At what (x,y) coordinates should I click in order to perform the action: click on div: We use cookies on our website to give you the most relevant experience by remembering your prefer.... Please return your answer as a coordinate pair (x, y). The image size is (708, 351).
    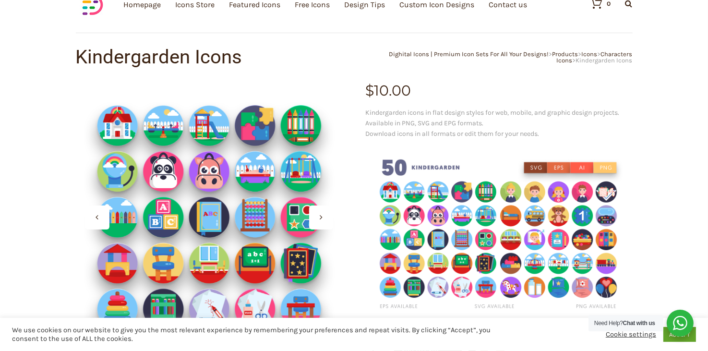
    Looking at the image, I should click on (252, 335).